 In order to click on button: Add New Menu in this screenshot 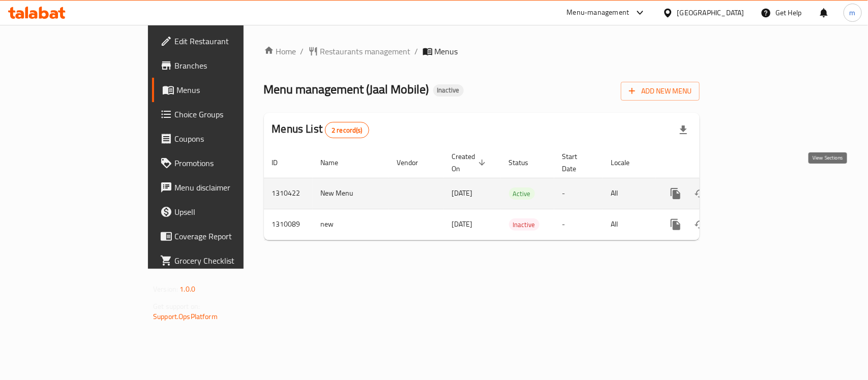, I will do `click(660, 91)`.